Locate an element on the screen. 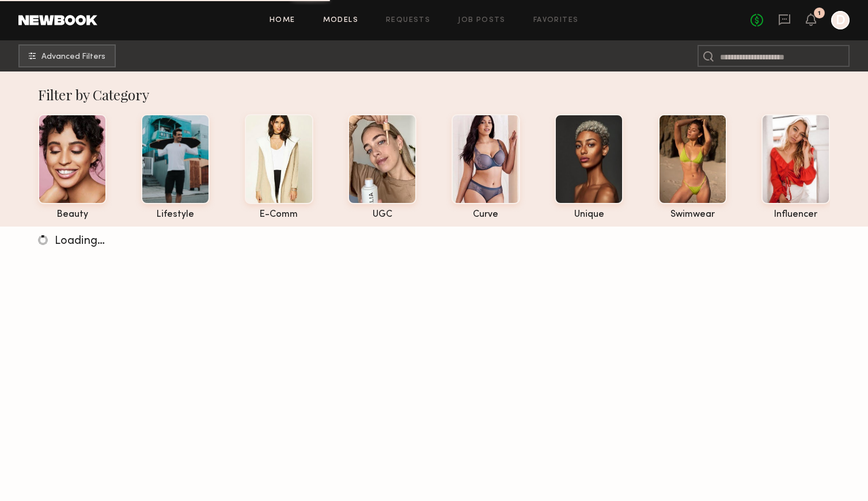 This screenshot has height=501, width=868. a: D is located at coordinates (841, 20).